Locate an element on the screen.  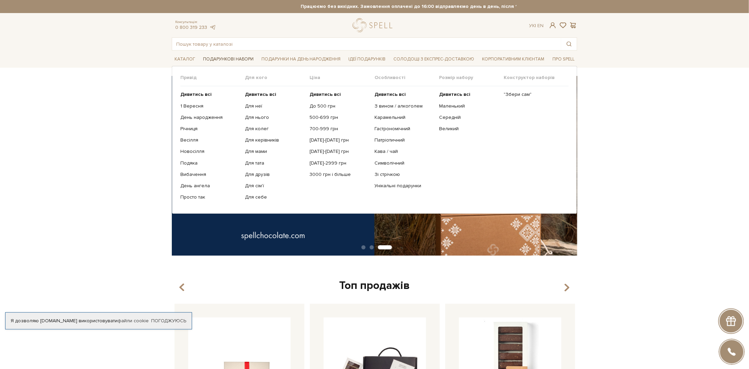
a: 1 Вересня is located at coordinates (210, 106).